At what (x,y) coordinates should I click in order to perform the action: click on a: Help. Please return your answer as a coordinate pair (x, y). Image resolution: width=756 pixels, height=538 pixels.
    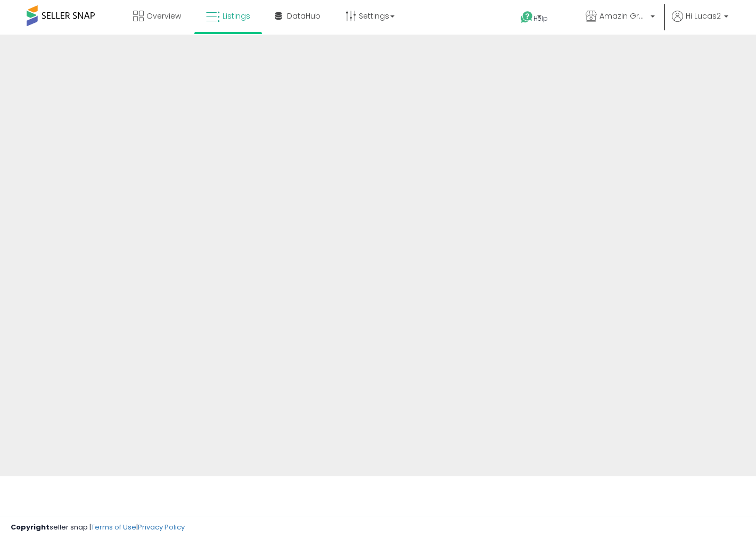
    Looking at the image, I should click on (541, 19).